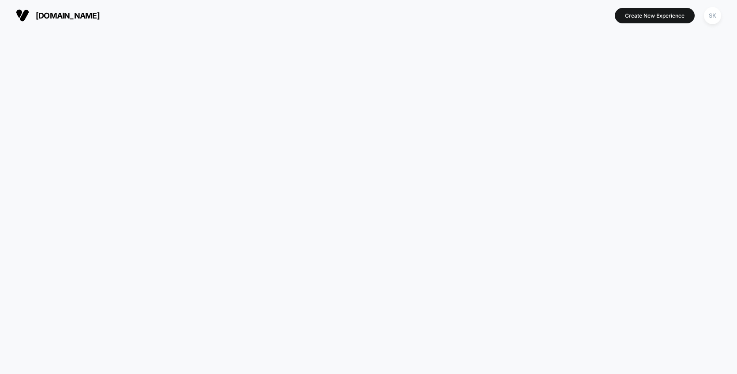  Describe the element at coordinates (22, 15) in the screenshot. I see `img: Visually logo` at that location.